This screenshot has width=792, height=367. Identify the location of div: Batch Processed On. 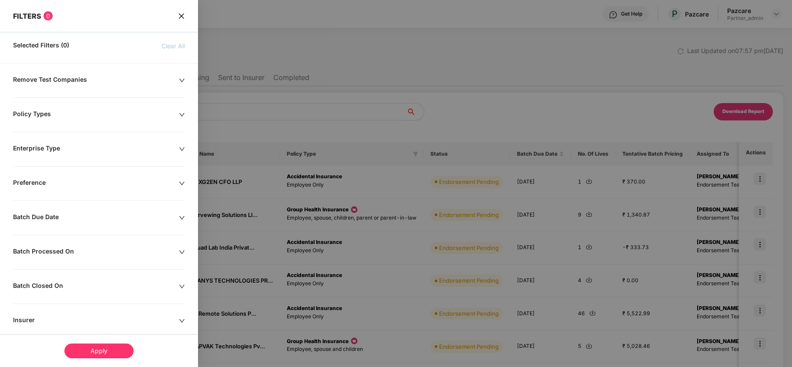
(96, 252).